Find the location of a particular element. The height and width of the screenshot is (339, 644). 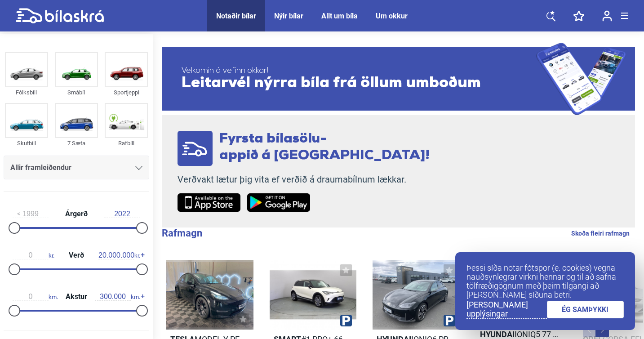

span: Árgerð is located at coordinates (77, 214).